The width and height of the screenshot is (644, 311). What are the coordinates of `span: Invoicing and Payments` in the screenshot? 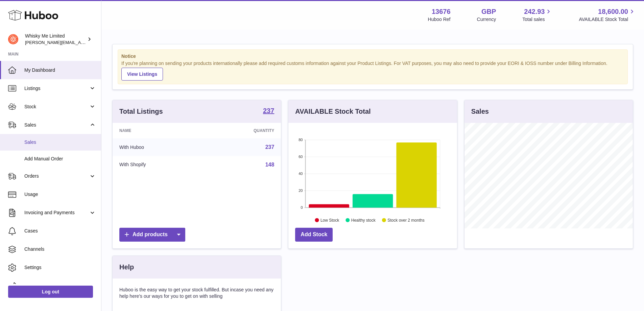 It's located at (56, 213).